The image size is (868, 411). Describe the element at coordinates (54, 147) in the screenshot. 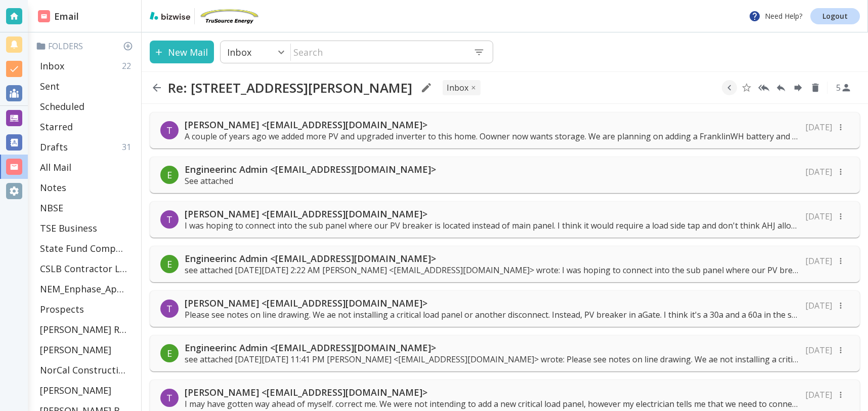

I see `p: Drafts` at that location.